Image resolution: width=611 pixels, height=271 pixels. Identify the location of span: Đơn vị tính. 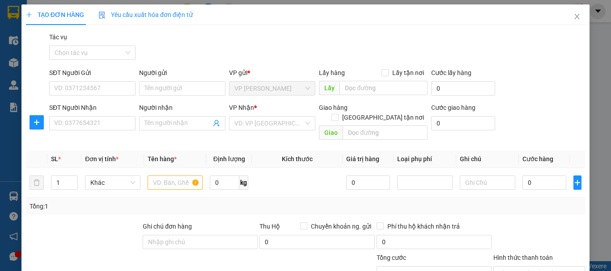
(101, 159).